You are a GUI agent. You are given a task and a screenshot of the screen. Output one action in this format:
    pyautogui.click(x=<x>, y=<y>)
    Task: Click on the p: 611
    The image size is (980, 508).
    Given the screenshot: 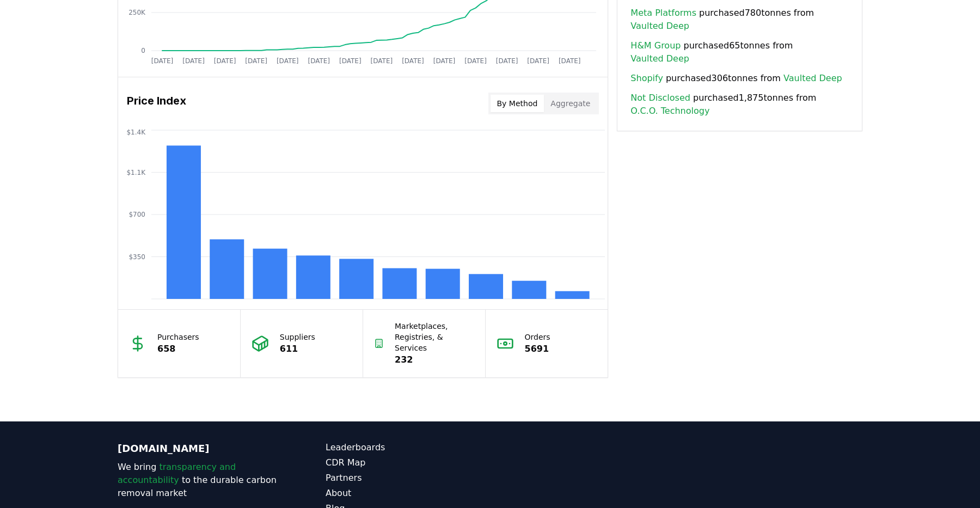 What is the action you would take?
    pyautogui.click(x=298, y=349)
    